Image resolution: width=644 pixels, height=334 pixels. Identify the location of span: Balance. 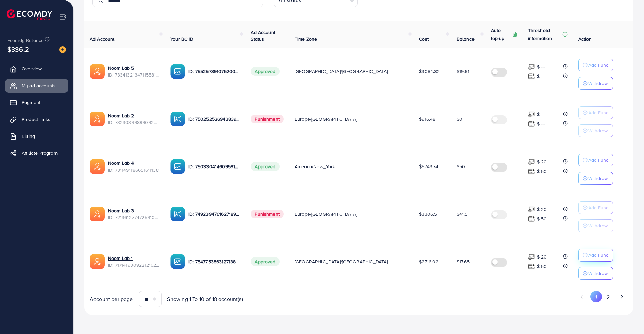
(466, 39).